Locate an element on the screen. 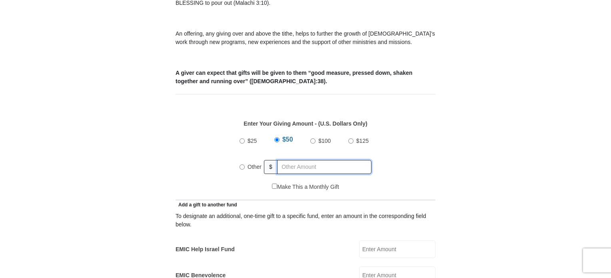 The height and width of the screenshot is (278, 611). span: Other is located at coordinates (254, 167).